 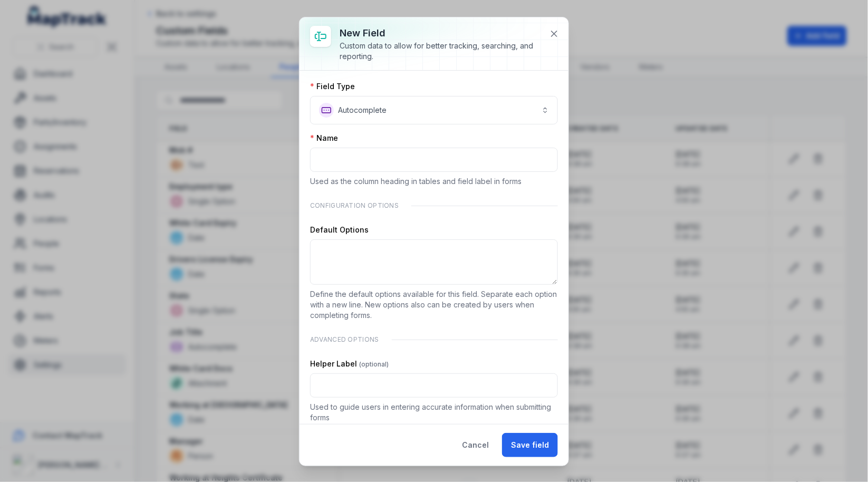 What do you see at coordinates (434, 110) in the screenshot?
I see `button: Autocomplete` at bounding box center [434, 110].